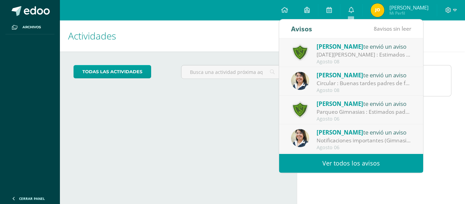 This screenshot has height=204, width=465. What do you see at coordinates (393, 29) in the screenshot?
I see `span: avisos sin leer` at bounding box center [393, 29].